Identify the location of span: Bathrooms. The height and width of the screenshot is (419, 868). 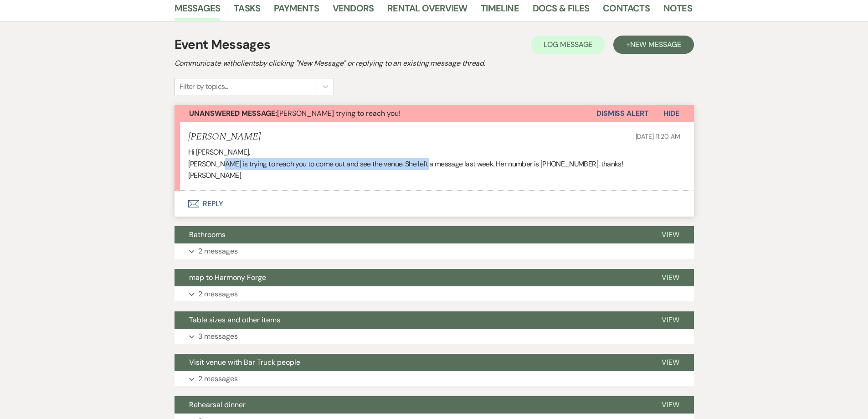
(207, 234).